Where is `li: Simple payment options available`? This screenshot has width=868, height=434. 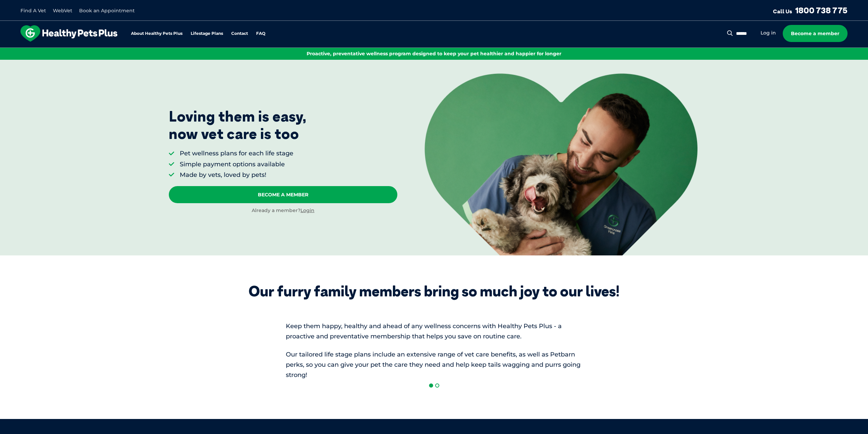
li: Simple payment options available is located at coordinates (236, 164).